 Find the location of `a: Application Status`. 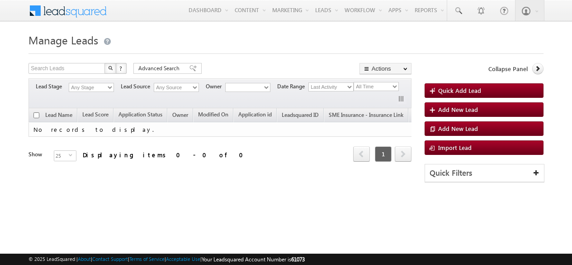

a: Application Status is located at coordinates (140, 115).